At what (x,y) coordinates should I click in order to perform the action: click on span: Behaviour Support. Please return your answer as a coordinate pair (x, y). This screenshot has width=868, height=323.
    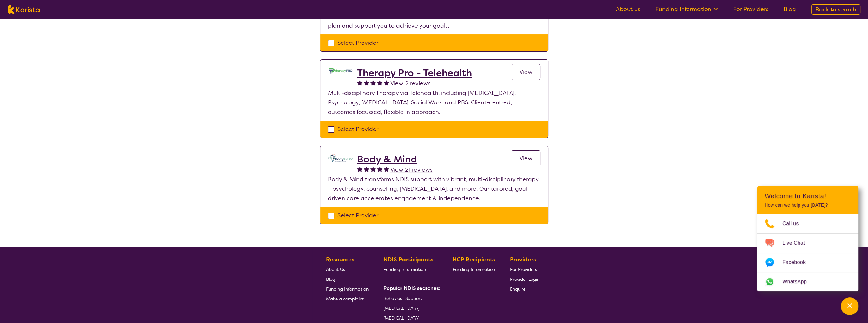
    Looking at the image, I should click on (403, 298).